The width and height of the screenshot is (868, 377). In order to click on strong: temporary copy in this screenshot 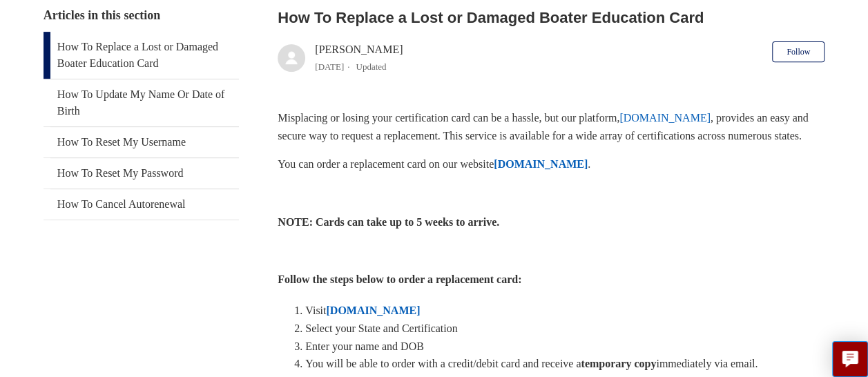, I will do `click(618, 363)`.